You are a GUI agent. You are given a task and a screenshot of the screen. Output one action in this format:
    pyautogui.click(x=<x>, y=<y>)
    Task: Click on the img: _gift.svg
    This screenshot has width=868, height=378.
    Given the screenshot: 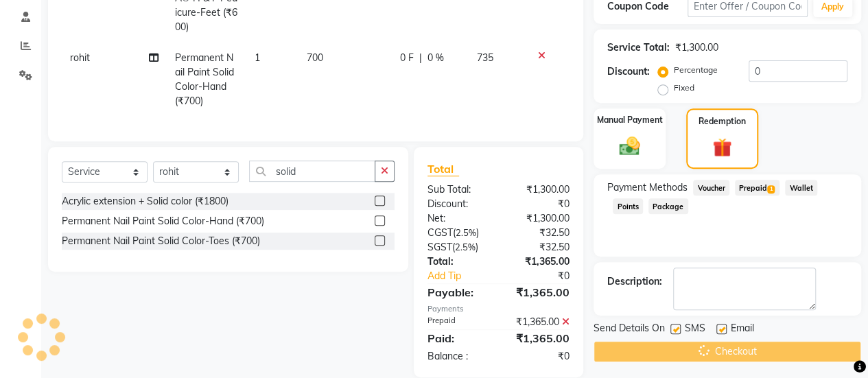 What is the action you would take?
    pyautogui.click(x=723, y=147)
    